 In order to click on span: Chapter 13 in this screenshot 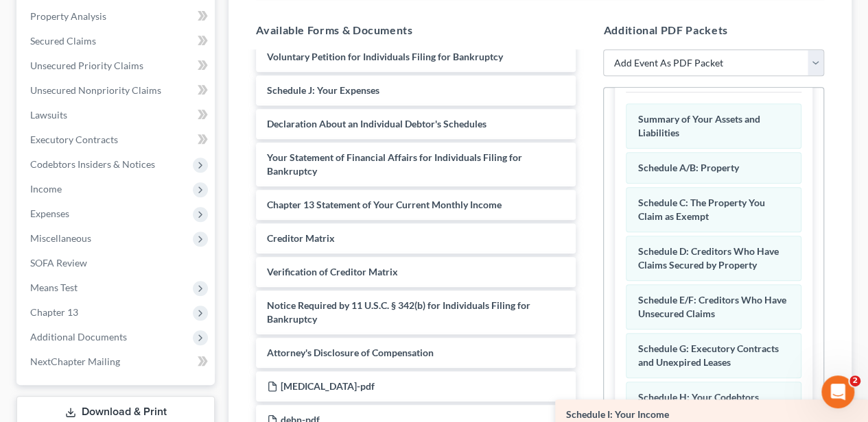, I will do `click(54, 312)`.